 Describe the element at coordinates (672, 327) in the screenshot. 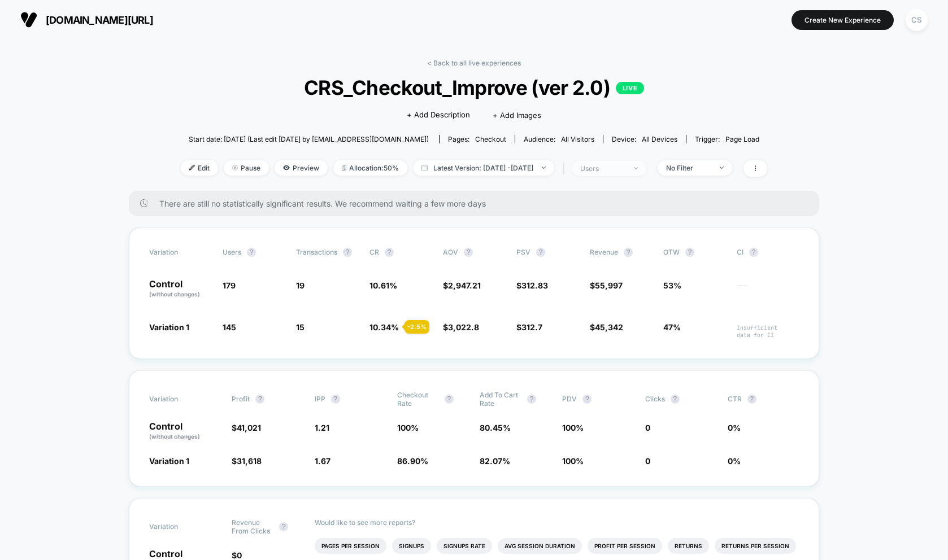

I see `span: 47%` at that location.